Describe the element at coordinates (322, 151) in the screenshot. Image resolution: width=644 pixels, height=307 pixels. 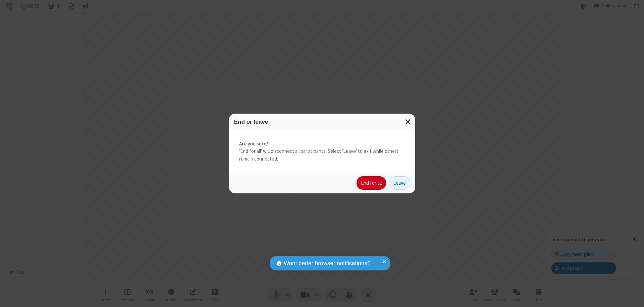
I see `div: 'End for all' will disconnect all participants. Select 'Leave' to exit while others remain connec...` at that location.